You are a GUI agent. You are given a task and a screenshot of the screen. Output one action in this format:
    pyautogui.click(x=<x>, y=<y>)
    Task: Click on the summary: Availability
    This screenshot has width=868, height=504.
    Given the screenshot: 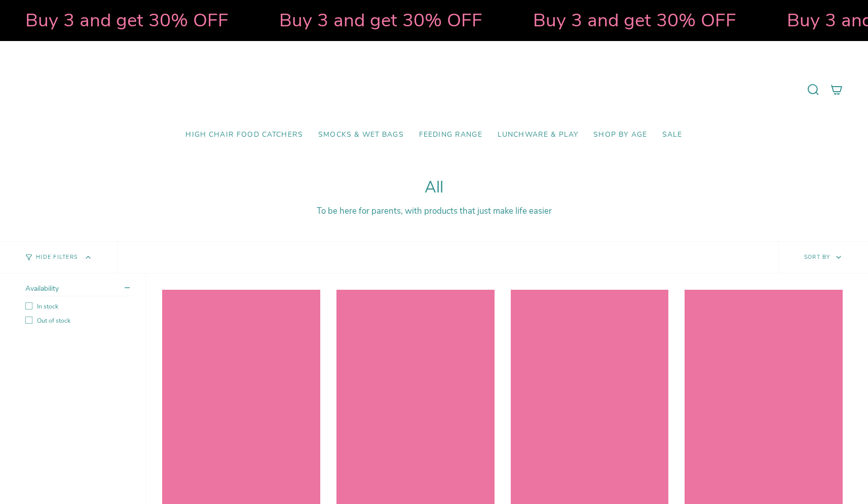 What is the action you would take?
    pyautogui.click(x=78, y=289)
    